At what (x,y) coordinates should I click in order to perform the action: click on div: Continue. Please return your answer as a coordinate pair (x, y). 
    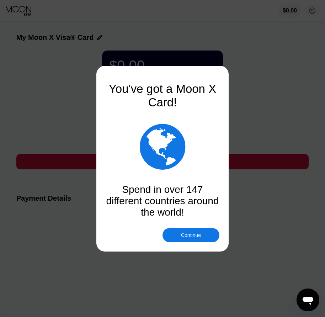
    Looking at the image, I should click on (191, 235).